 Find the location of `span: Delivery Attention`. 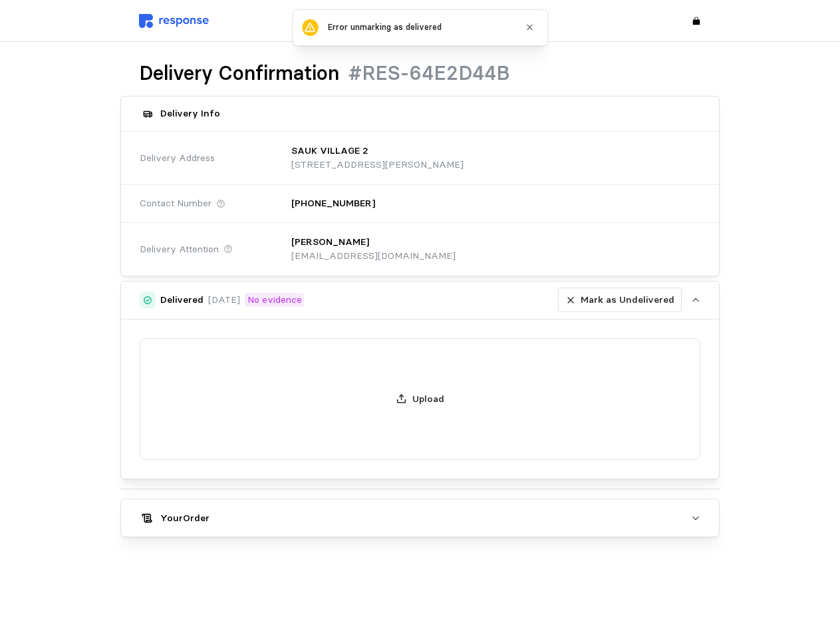

span: Delivery Attention is located at coordinates (179, 250).